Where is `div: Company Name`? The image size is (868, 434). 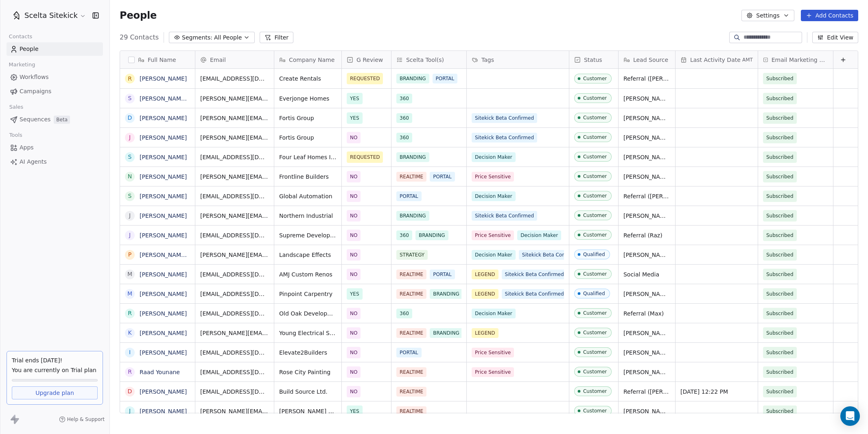 div: Company Name is located at coordinates (308, 59).